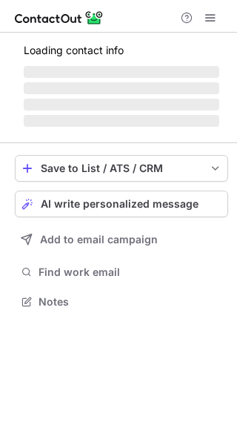  What do you see at coordinates (122, 50) in the screenshot?
I see `p: Loading contact info` at bounding box center [122, 50].